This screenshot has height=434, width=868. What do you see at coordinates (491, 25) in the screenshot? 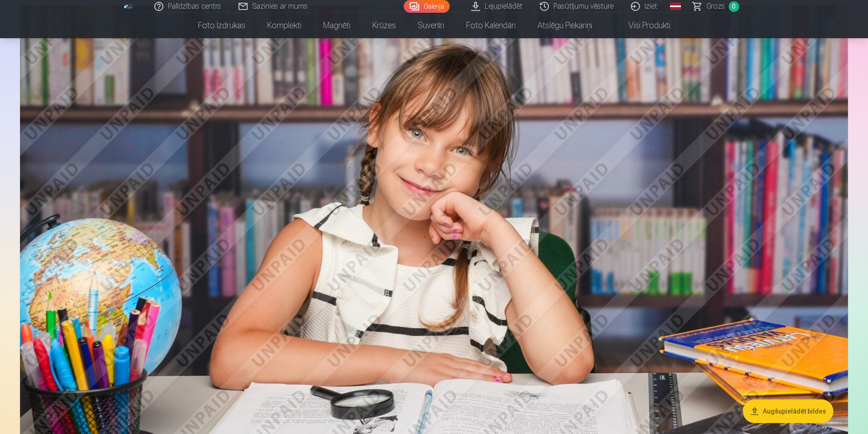
I see `a: Foto kalendāri` at bounding box center [491, 25].